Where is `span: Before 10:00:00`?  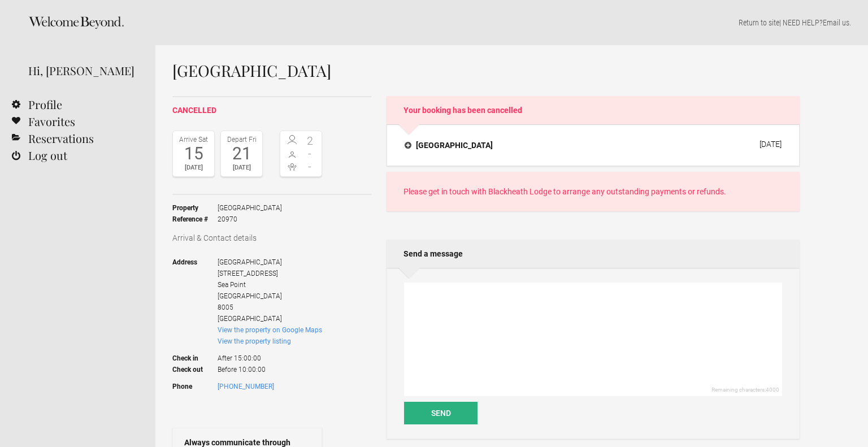 span: Before 10:00:00 is located at coordinates (270, 369).